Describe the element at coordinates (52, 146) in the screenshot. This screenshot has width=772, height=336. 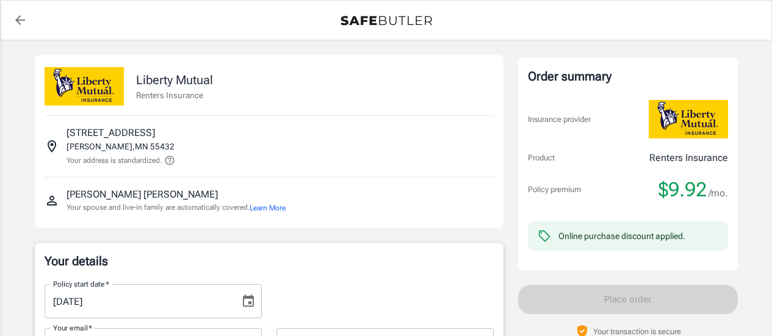
I see `svg: Insured address` at that location.